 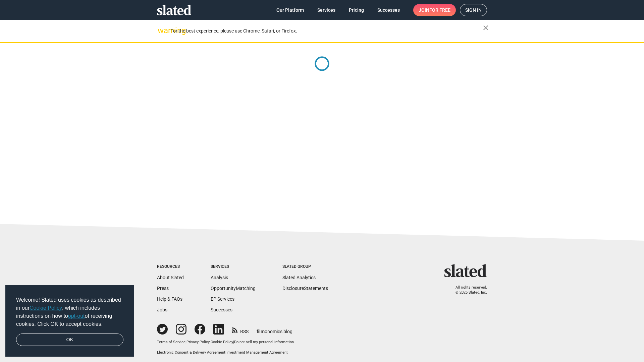 I want to click on p: All rights reserved. © 2025 Slated, Inc., so click(x=467, y=290).